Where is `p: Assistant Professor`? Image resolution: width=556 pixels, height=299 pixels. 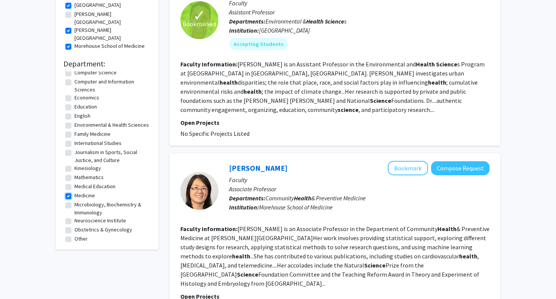
p: Assistant Professor is located at coordinates (359, 12).